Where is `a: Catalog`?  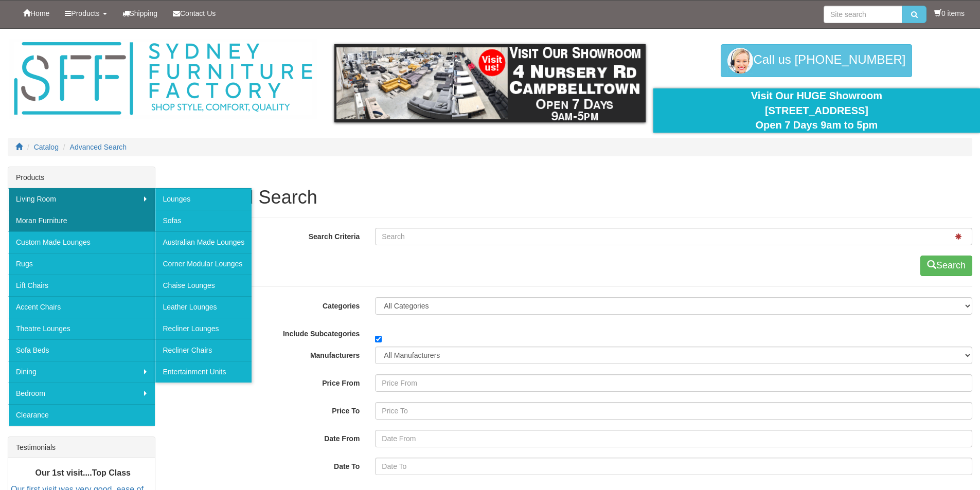 a: Catalog is located at coordinates (47, 147).